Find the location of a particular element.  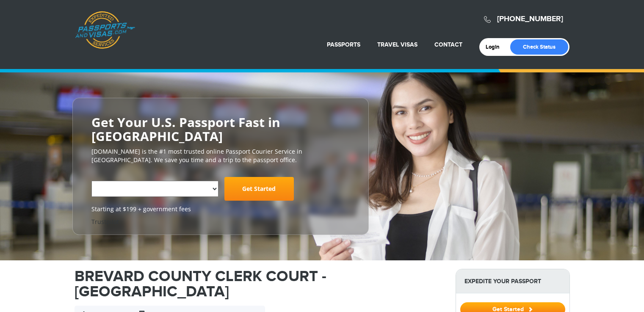

a: Login is located at coordinates (495, 47).